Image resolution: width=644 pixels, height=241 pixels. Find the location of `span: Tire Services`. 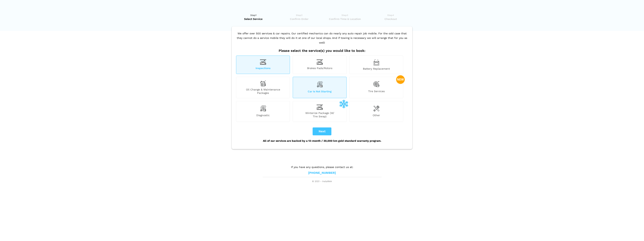

span: Tire Services is located at coordinates (376, 92).